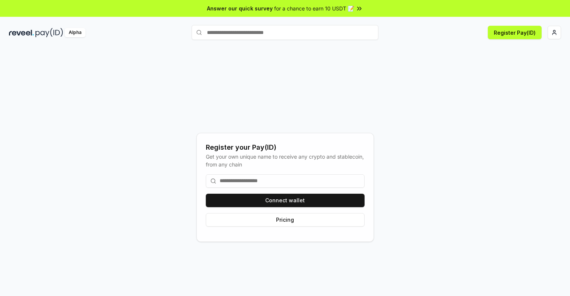 Image resolution: width=570 pixels, height=296 pixels. Describe the element at coordinates (240, 8) in the screenshot. I see `span: Answer our quick survey` at that location.